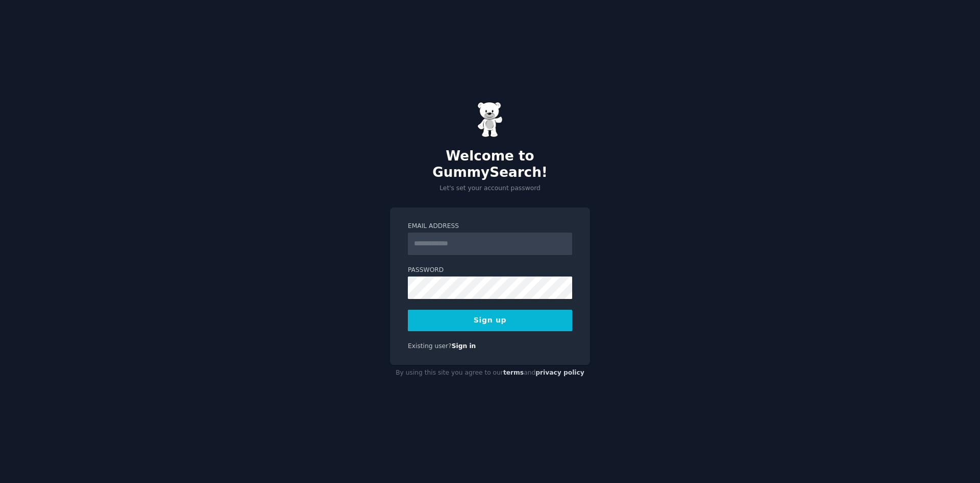 The width and height of the screenshot is (980, 483). What do you see at coordinates (490, 164) in the screenshot?
I see `h2: Welcome to GummySearch!` at bounding box center [490, 164].